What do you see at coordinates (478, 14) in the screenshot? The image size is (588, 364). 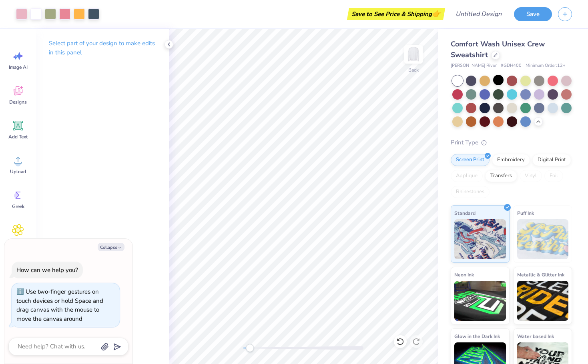 I see `input: Untitled Design` at bounding box center [478, 14].